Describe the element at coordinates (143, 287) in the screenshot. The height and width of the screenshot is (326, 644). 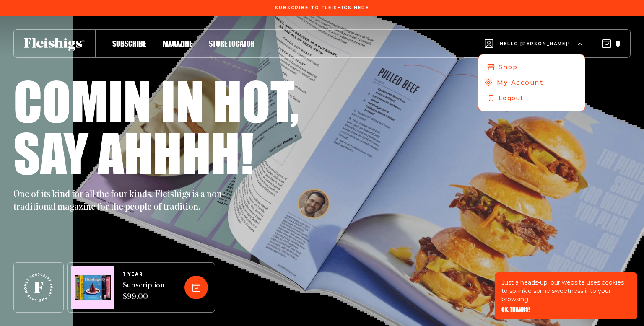
I see `a: 1 YEARSubscription $99.00` at that location.